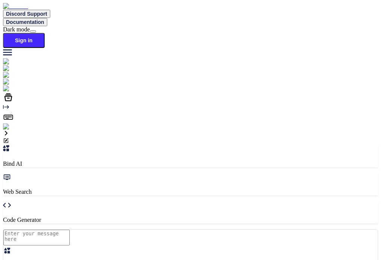  I want to click on p: Bind AI, so click(190, 164).